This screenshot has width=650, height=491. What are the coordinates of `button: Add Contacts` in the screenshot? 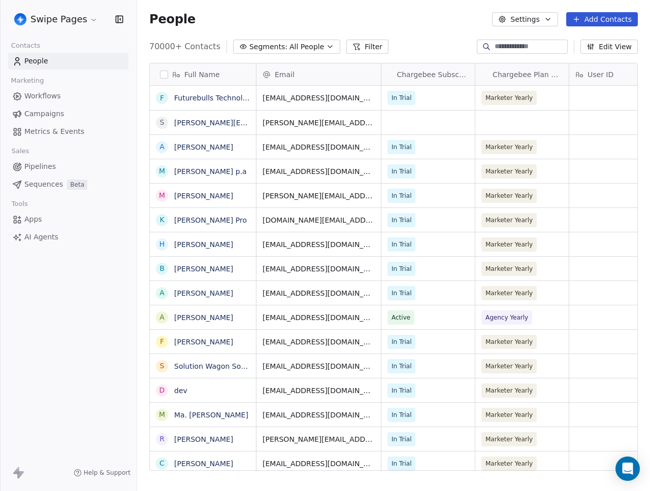 It's located at (601, 19).